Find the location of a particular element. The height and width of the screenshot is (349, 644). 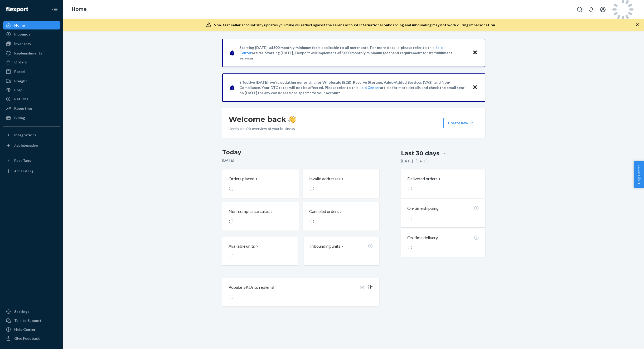

div: Orders is located at coordinates (21, 62).